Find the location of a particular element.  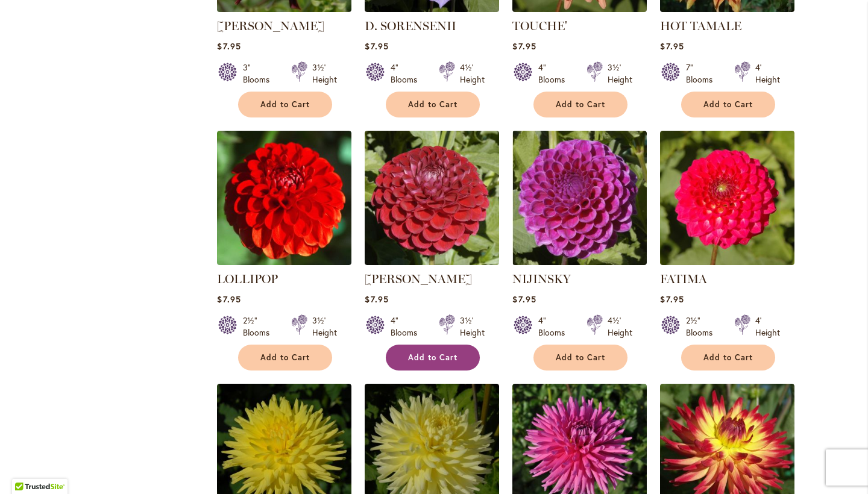

img: LOLLIPOP is located at coordinates (284, 198).